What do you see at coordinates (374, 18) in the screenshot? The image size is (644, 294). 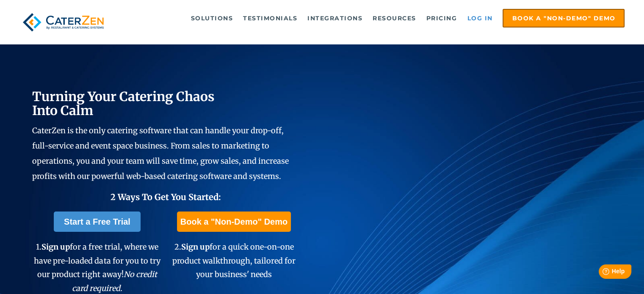 I see `div: Navigation Menu` at bounding box center [374, 18].